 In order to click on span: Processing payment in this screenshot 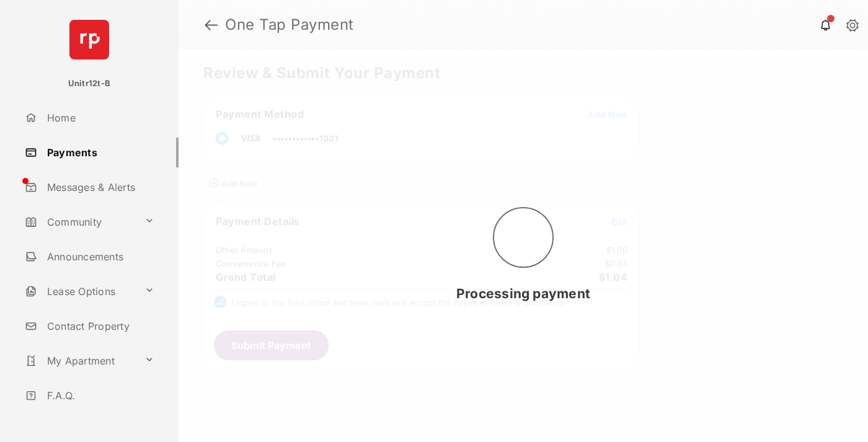, I will do `click(523, 293)`.